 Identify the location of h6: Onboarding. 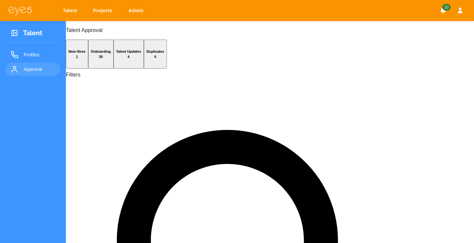
(101, 54).